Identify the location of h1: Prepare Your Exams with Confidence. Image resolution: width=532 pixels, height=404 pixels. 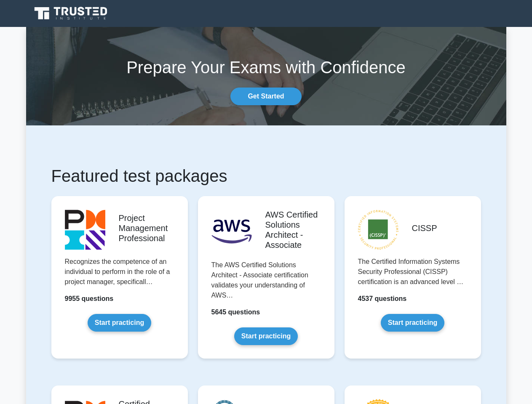
(266, 67).